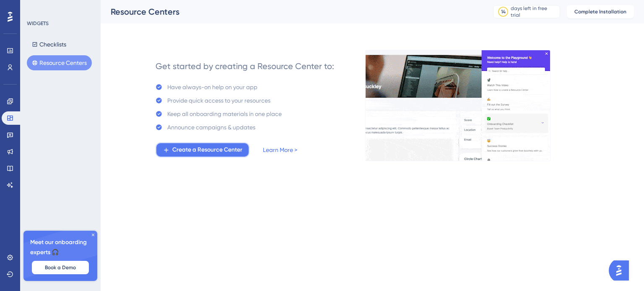 Image resolution: width=644 pixels, height=291 pixels. Describe the element at coordinates (245, 66) in the screenshot. I see `div: Get started by creating a Resource Center to:` at that location.